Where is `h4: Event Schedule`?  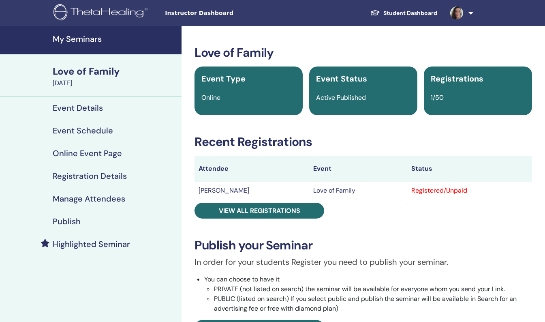
h4: Event Schedule is located at coordinates (83, 130).